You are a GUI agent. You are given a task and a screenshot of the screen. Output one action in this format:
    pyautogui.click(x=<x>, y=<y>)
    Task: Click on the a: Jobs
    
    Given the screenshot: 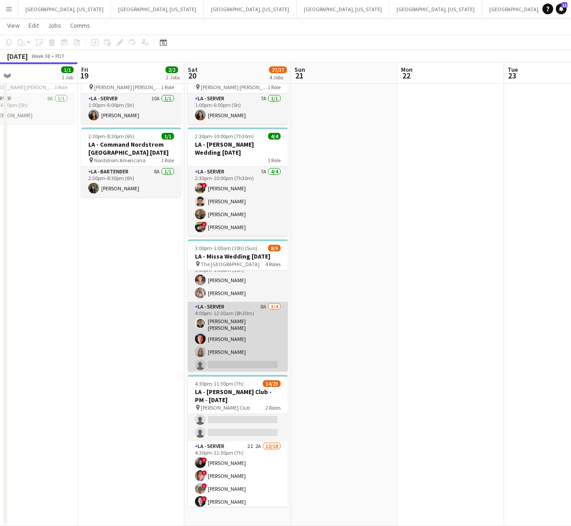 What is the action you would take?
    pyautogui.click(x=54, y=25)
    